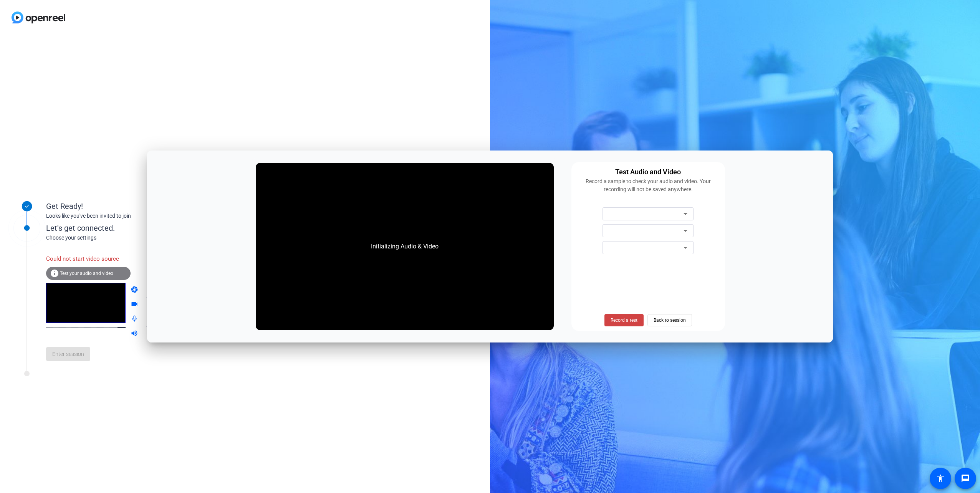 This screenshot has width=980, height=493. I want to click on span: Back to session, so click(670, 321).